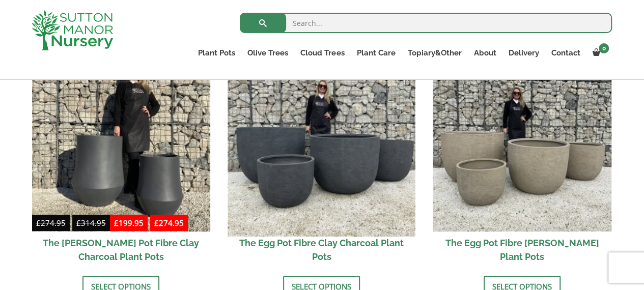 The height and width of the screenshot is (290, 644). Describe the element at coordinates (599, 53) in the screenshot. I see `a: 0` at that location.